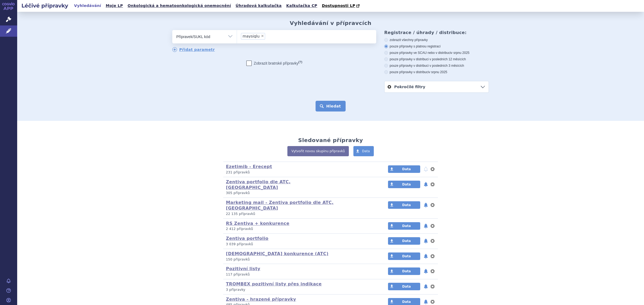 This screenshot has height=305, width=644. What do you see at coordinates (239, 229) in the screenshot?
I see `span: 2 412 přípravků` at bounding box center [239, 229].